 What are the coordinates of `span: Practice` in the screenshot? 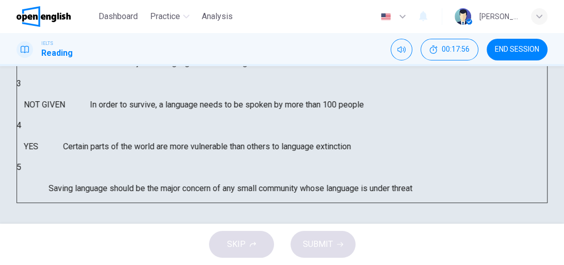 It's located at (165, 17).